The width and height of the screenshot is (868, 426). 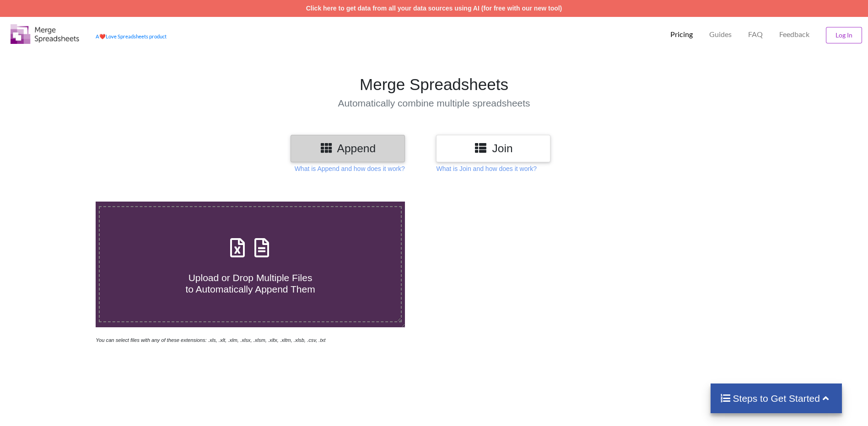 What do you see at coordinates (681, 34) in the screenshot?
I see `p: Pricing` at bounding box center [681, 34].